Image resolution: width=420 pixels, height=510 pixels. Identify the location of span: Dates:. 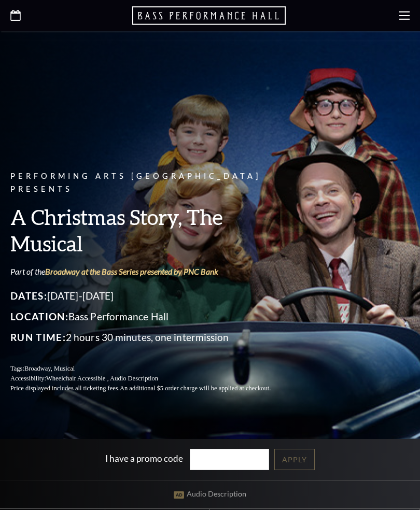
(28, 295).